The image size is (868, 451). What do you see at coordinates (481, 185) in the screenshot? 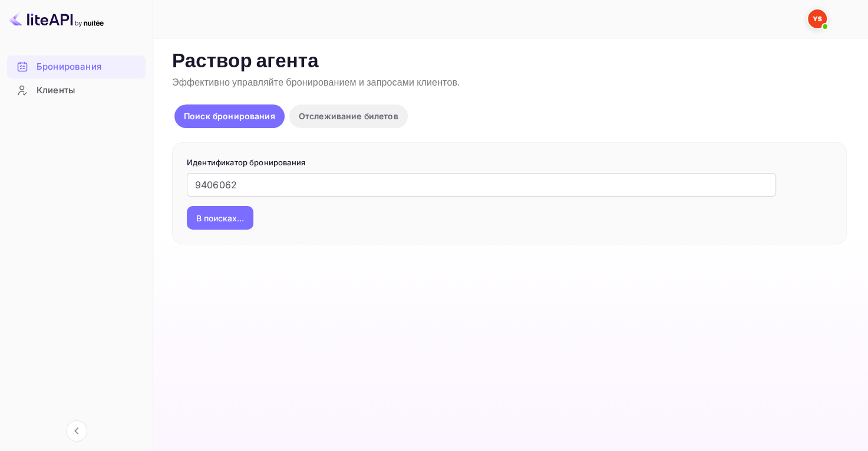
I see `input: Введите идентификатор бронирования (например, 63782194)` at bounding box center [481, 185].